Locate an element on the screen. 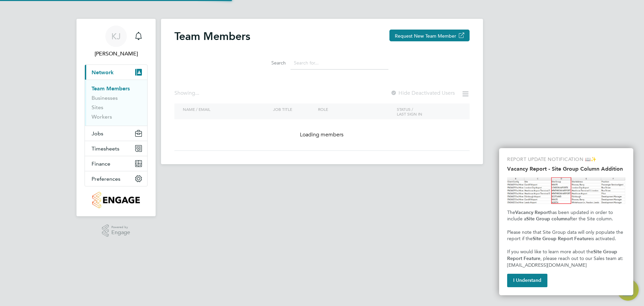 The height and width of the screenshot is (306, 644). label: Hide Deactivated Users is located at coordinates (422, 93).